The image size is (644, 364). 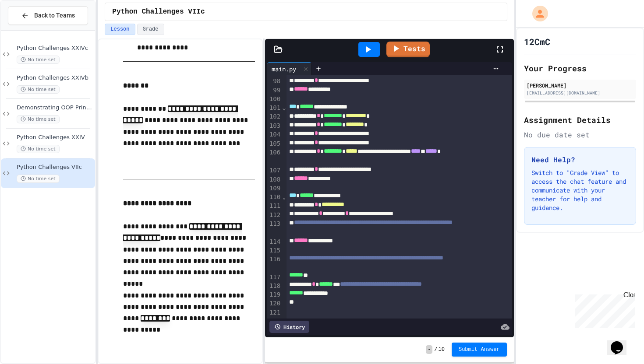 I want to click on button: Back to Teams, so click(x=48, y=15).